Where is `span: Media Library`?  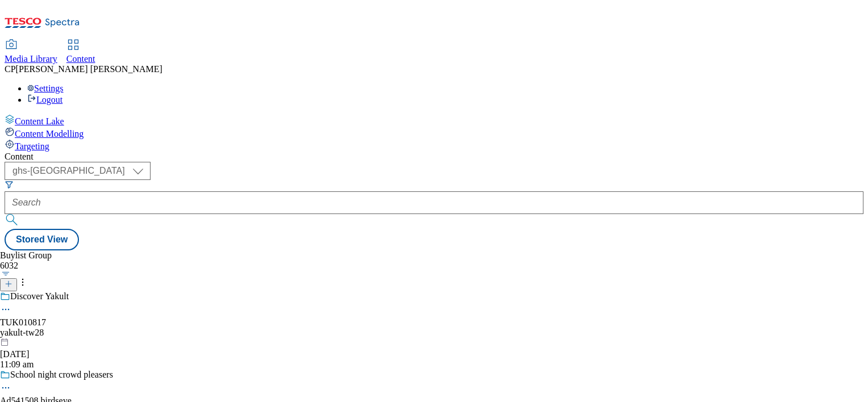 span: Media Library is located at coordinates (31, 58).